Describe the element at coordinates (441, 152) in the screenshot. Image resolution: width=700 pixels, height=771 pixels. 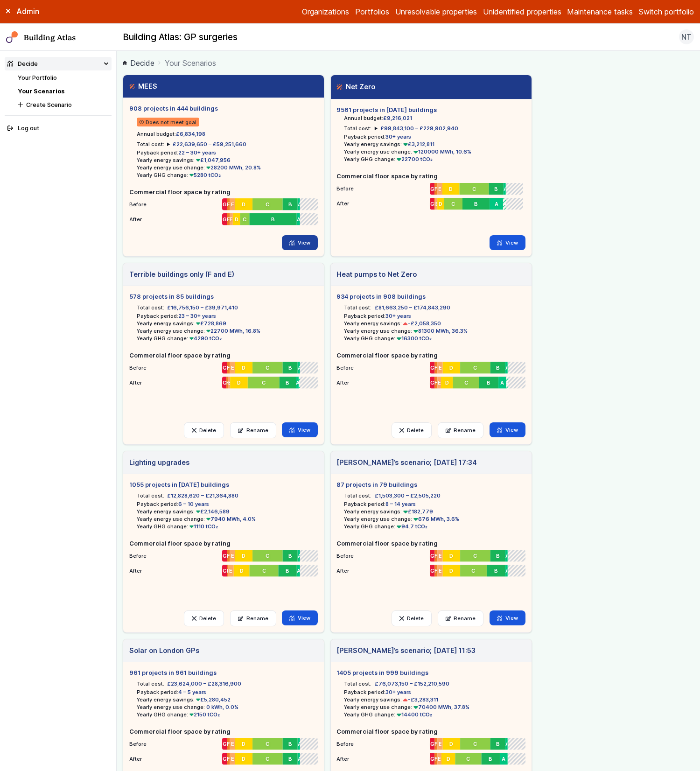
I see `span: 120000 MWh, 10.6%` at that location.